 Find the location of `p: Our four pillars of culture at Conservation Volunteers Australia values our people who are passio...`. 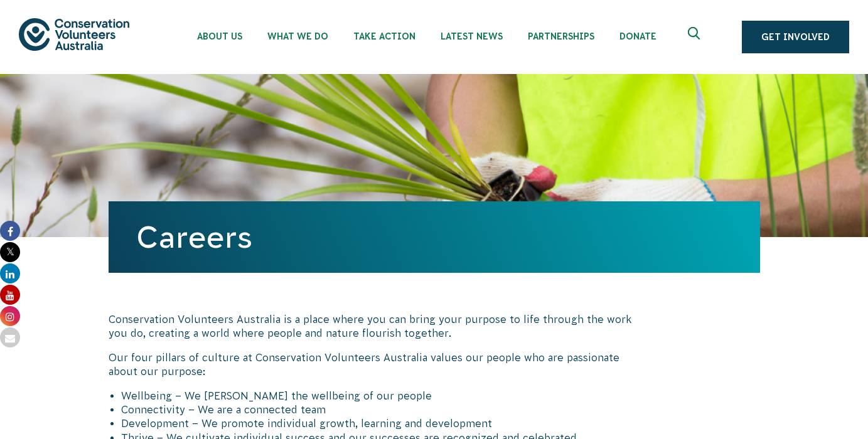

p: Our four pillars of culture at Conservation Volunteers Australia values our people who are passio... is located at coordinates (378, 364).